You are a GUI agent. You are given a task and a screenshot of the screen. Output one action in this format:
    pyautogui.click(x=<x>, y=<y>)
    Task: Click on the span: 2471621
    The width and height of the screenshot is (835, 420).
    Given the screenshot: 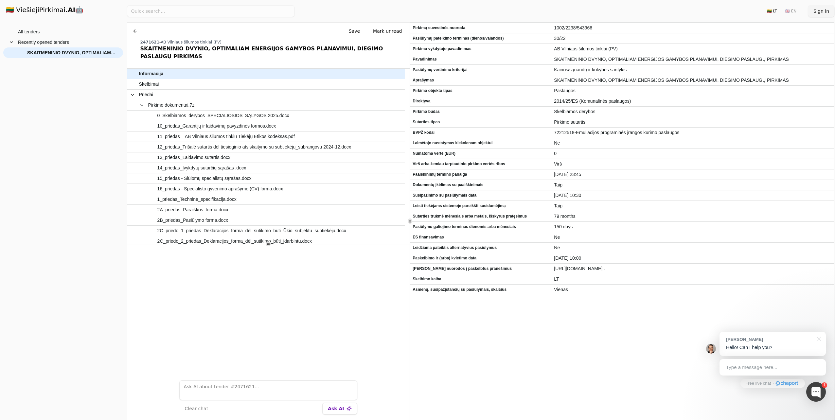 What is the action you would take?
    pyautogui.click(x=150, y=42)
    